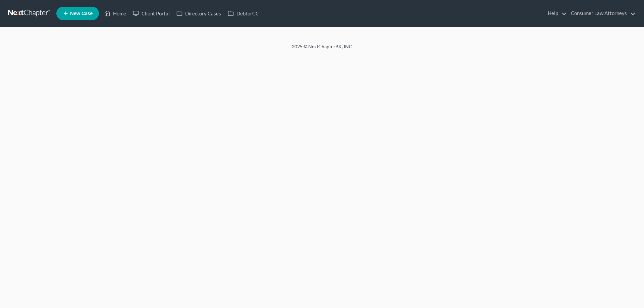 The width and height of the screenshot is (644, 308). What do you see at coordinates (199, 14) in the screenshot?
I see `a: Directory Cases` at bounding box center [199, 14].